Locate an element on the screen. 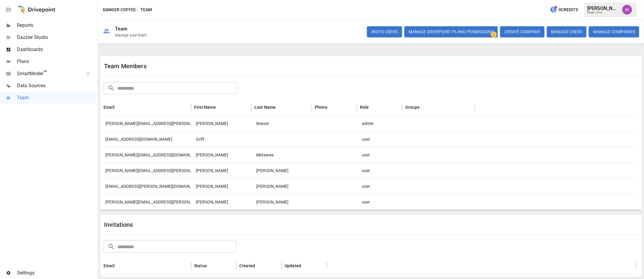 Image resolution: width=644 pixels, height=279 pixels. div: Fisher is located at coordinates (281, 170).